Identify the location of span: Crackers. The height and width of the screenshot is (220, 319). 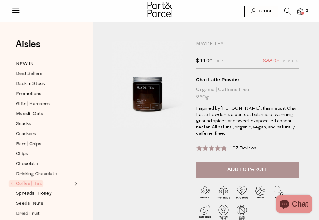
(26, 134).